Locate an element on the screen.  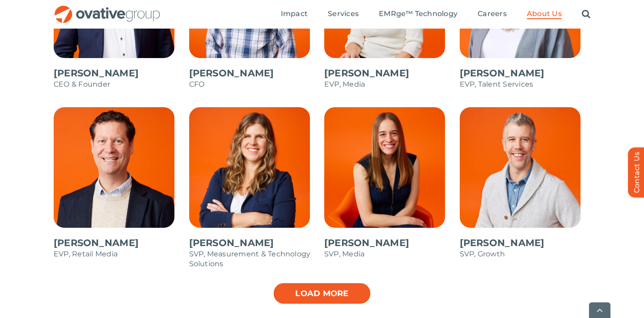
span: Services is located at coordinates (343, 14).